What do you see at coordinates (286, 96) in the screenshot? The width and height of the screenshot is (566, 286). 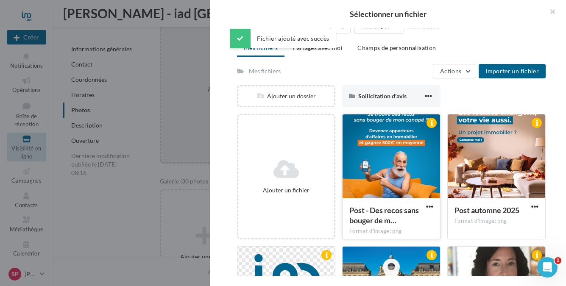 I see `div: Ajouter un dossier` at bounding box center [286, 96].